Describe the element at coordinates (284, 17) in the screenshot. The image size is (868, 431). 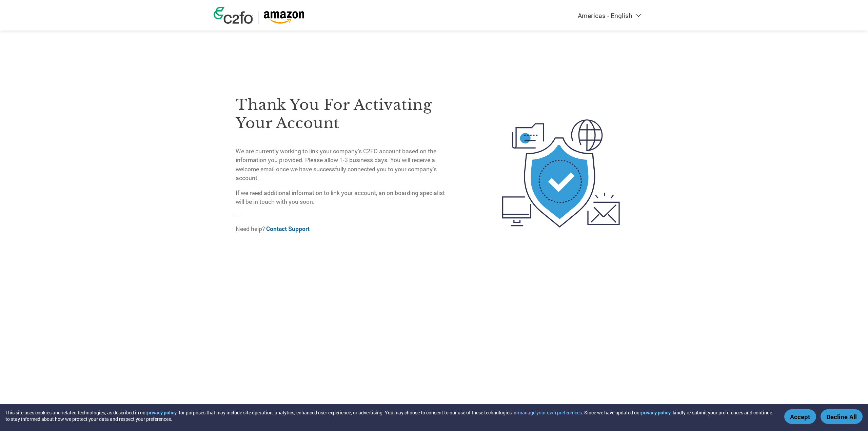
I see `img: Amazon` at that location.